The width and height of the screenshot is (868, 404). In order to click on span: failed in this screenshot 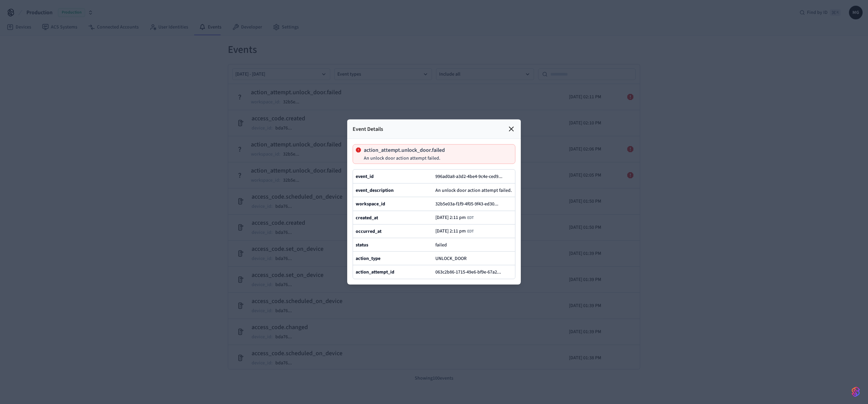, I will do `click(442, 245)`.